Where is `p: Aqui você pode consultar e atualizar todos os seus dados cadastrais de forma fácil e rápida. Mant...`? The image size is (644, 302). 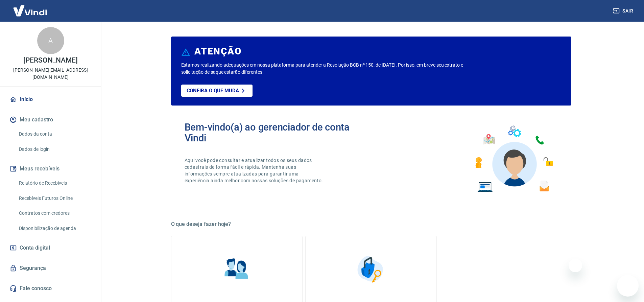
p: Aqui você pode consultar e atualizar todos os seus dados cadastrais de forma fácil e rápida. Mant... is located at coordinates (255, 170).